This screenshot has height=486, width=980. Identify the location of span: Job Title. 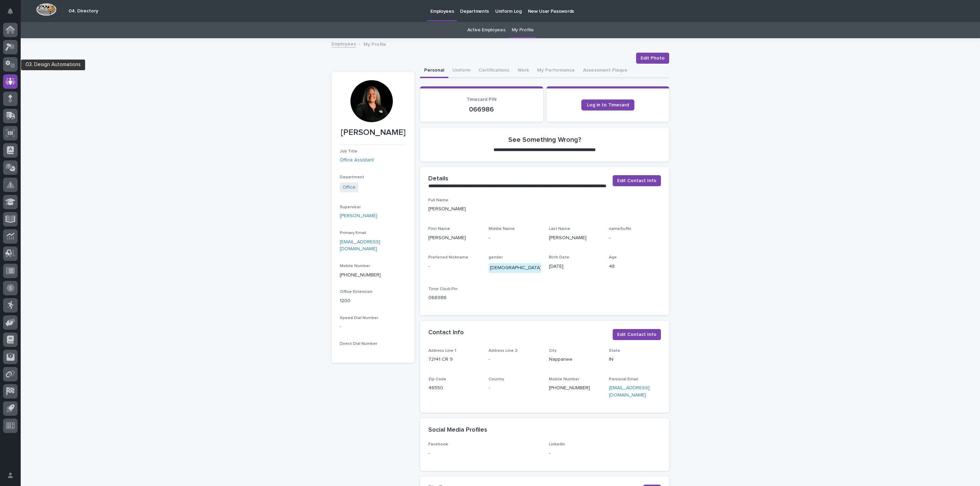
(348, 151).